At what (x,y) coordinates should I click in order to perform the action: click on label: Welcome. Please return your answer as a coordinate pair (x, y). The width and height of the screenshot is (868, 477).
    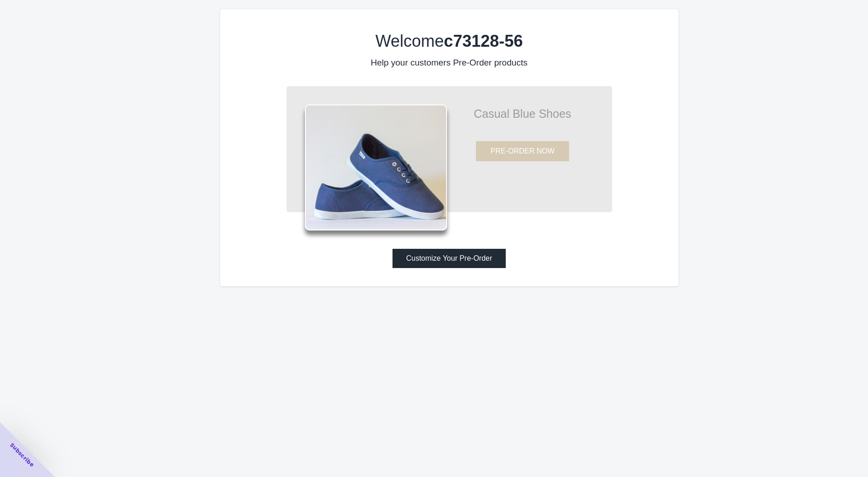
    Looking at the image, I should click on (449, 41).